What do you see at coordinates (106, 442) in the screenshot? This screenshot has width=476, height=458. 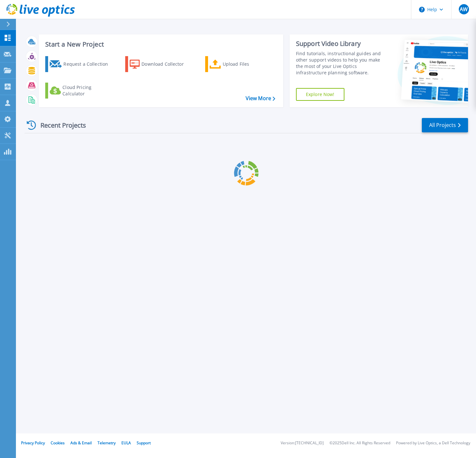 I see `a: Telemetry` at bounding box center [106, 442].